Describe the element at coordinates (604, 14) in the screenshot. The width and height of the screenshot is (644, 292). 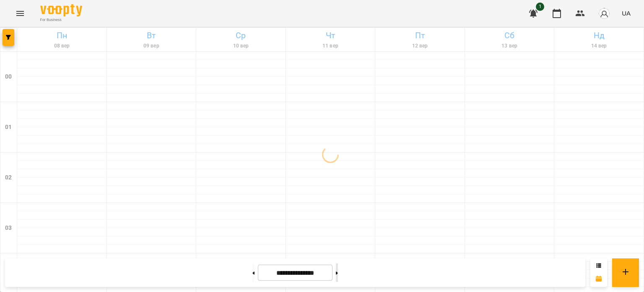
I see `img: avatar_s.png` at that location.